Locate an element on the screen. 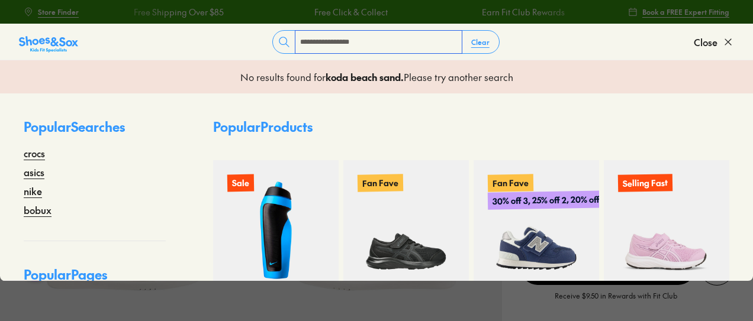 The height and width of the screenshot is (321, 753). b: koda beach sand . is located at coordinates (365, 77).